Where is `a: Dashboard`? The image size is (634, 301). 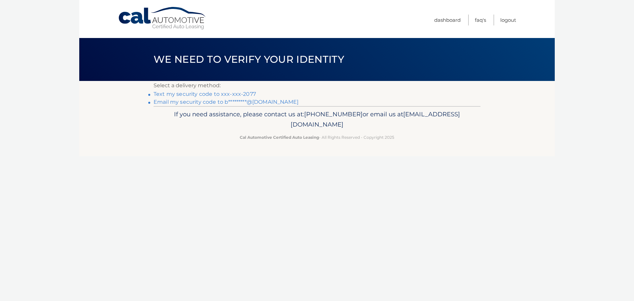 a: Dashboard is located at coordinates (447, 20).